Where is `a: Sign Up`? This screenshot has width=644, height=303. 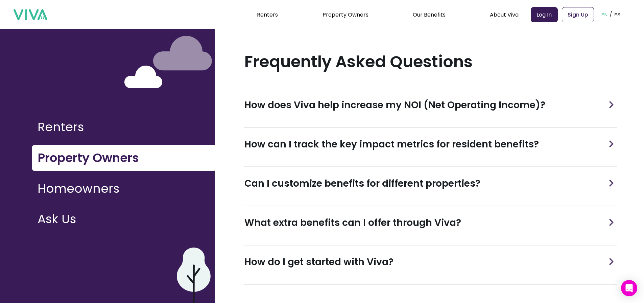 a: Sign Up is located at coordinates (578, 15).